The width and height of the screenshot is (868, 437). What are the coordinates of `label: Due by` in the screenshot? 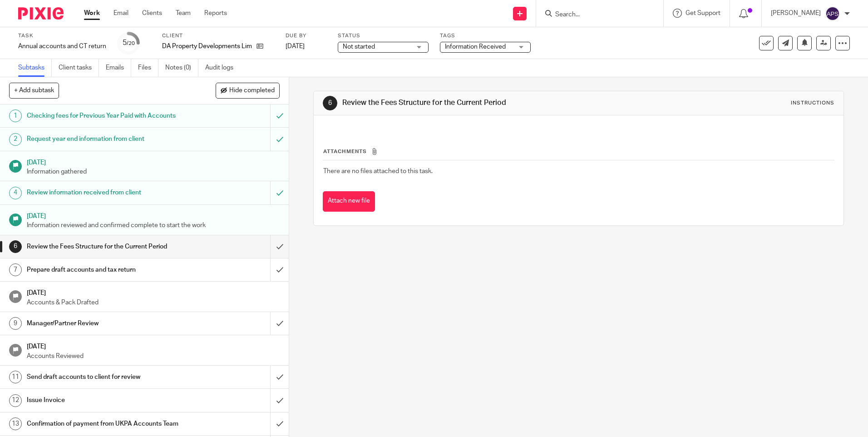 It's located at (306, 36).